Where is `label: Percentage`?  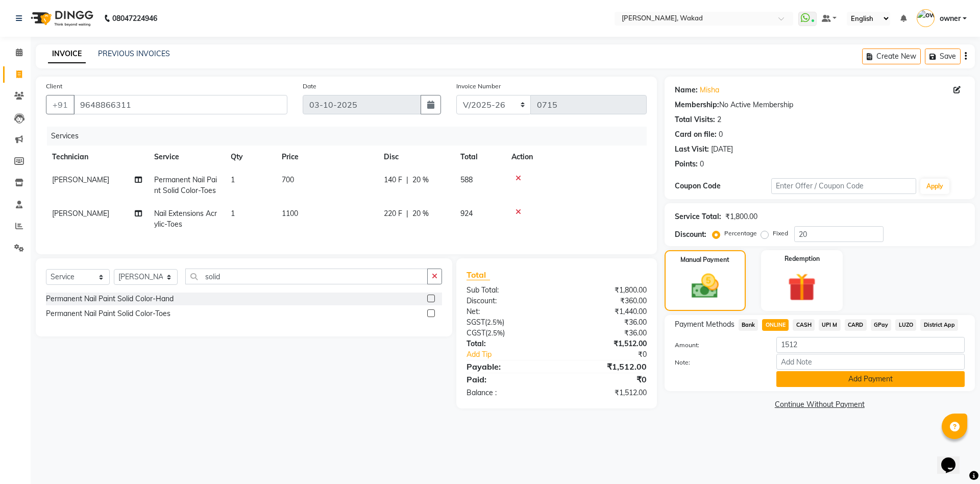 label: Percentage is located at coordinates (741, 233).